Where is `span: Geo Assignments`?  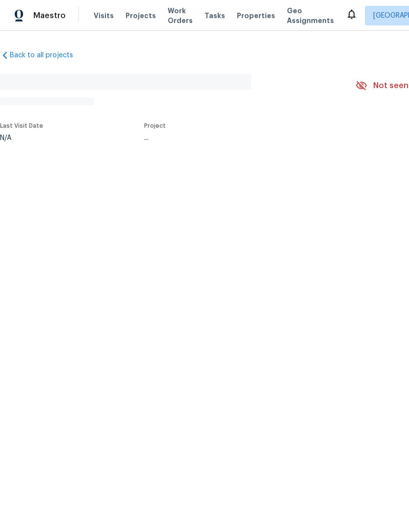
span: Geo Assignments is located at coordinates (311, 16).